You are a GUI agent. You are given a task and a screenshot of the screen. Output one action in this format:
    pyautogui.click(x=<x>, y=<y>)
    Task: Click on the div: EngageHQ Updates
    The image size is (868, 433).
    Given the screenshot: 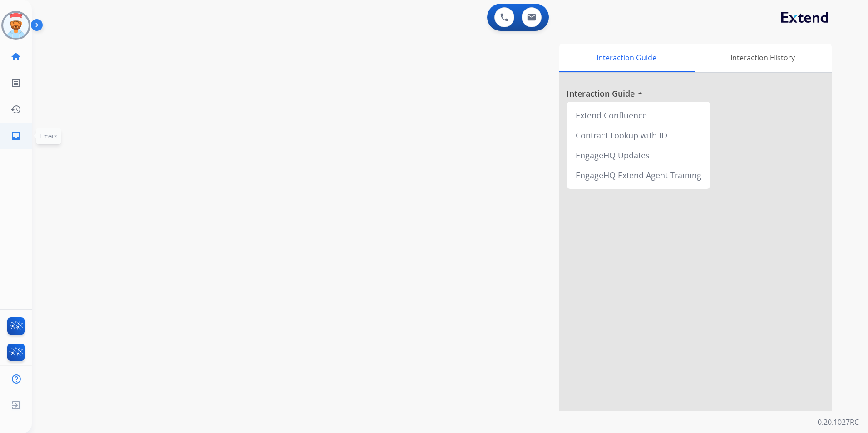 What is the action you would take?
    pyautogui.click(x=638, y=155)
    